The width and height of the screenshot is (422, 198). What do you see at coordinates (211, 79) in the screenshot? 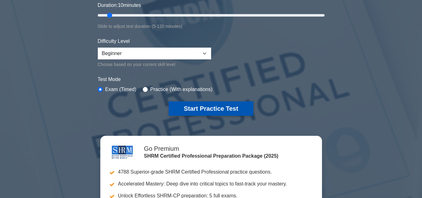
I see `label: Test Mode` at bounding box center [211, 79].